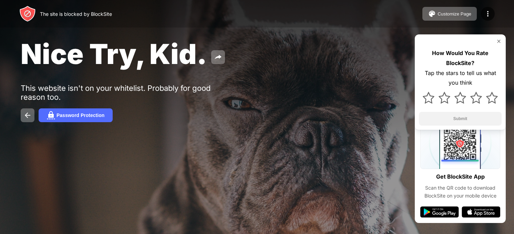 The width and height of the screenshot is (514, 234). What do you see at coordinates (460, 58) in the screenshot?
I see `div: How Would You Rate BlockSite?` at bounding box center [460, 58].